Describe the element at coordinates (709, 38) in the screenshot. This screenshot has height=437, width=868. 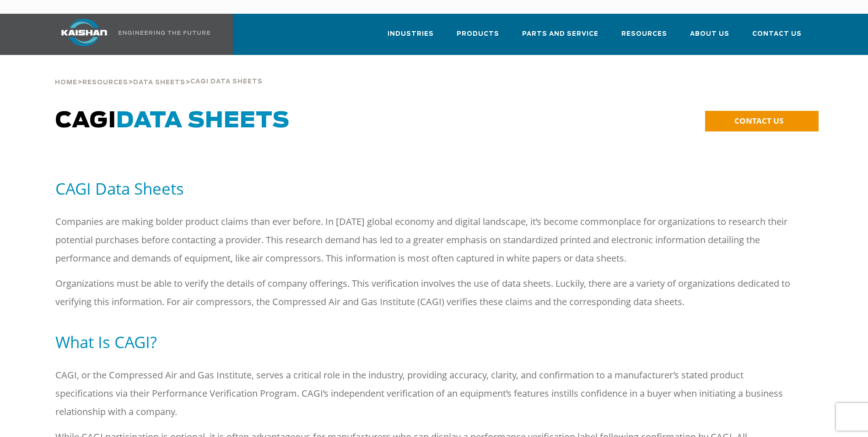
I see `a: About Us` at that location.